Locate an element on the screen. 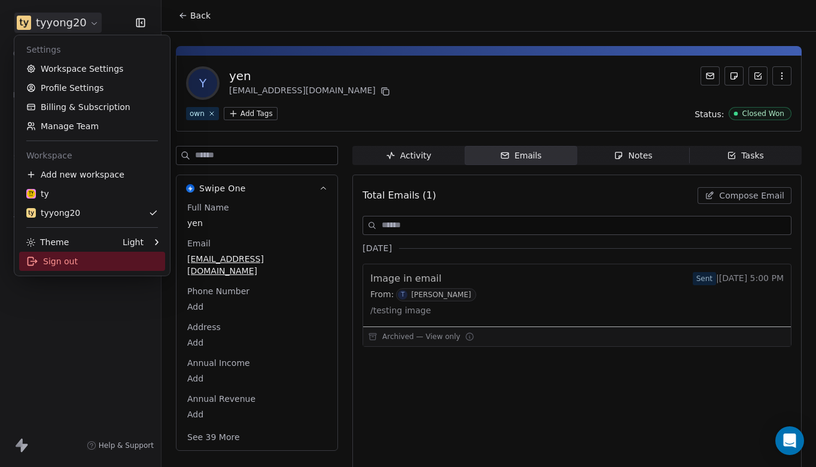  img: TY%20favicon%20transparent%20bg.png is located at coordinates (31, 213).